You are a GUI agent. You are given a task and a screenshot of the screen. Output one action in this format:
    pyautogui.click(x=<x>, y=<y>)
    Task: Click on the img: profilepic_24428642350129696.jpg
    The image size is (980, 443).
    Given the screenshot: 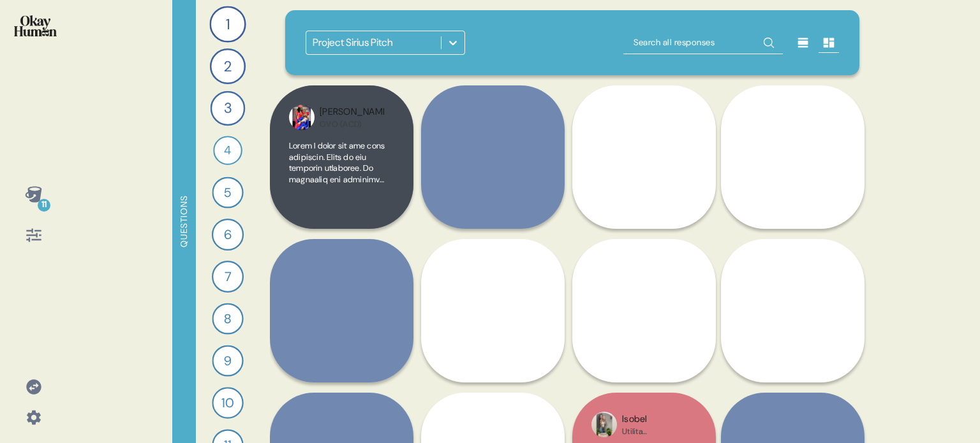 What is the action you would take?
    pyautogui.click(x=302, y=117)
    